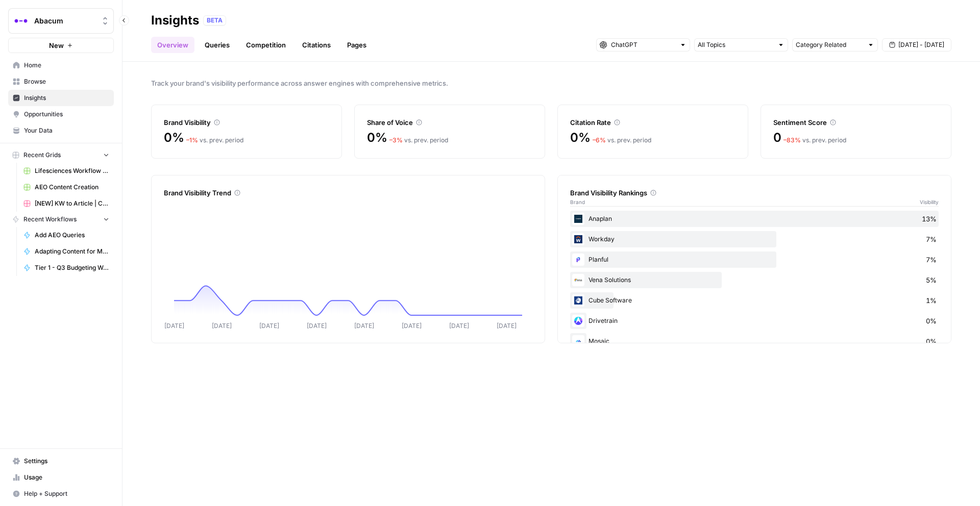 Image resolution: width=980 pixels, height=506 pixels. Describe the element at coordinates (56, 46) in the screenshot. I see `span: New` at that location.